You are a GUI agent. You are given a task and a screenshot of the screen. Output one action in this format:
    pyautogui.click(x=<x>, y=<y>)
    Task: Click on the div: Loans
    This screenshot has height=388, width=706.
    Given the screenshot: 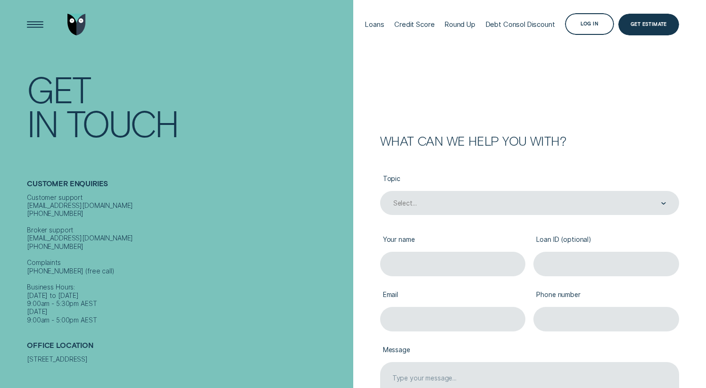 What is the action you would take?
    pyautogui.click(x=374, y=25)
    